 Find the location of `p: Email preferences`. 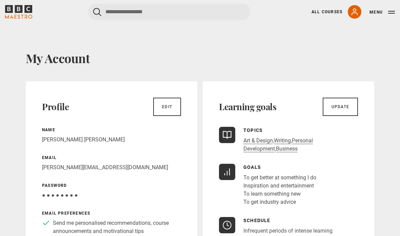

p: Email preferences is located at coordinates (111, 213).